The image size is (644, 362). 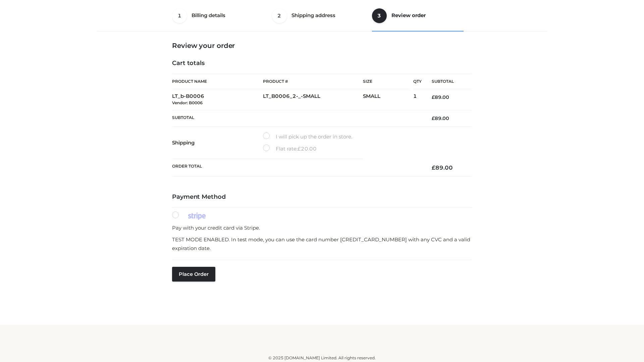 I want to click on button: Place order, so click(x=194, y=274).